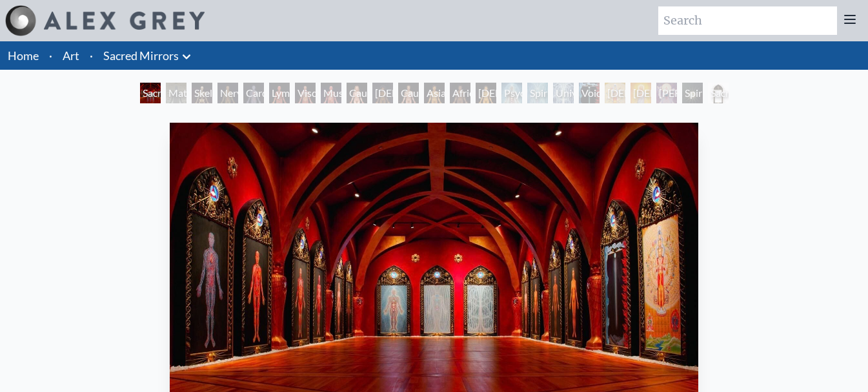 This screenshot has width=868, height=392. I want to click on div: Psychic Energy System, so click(511, 93).